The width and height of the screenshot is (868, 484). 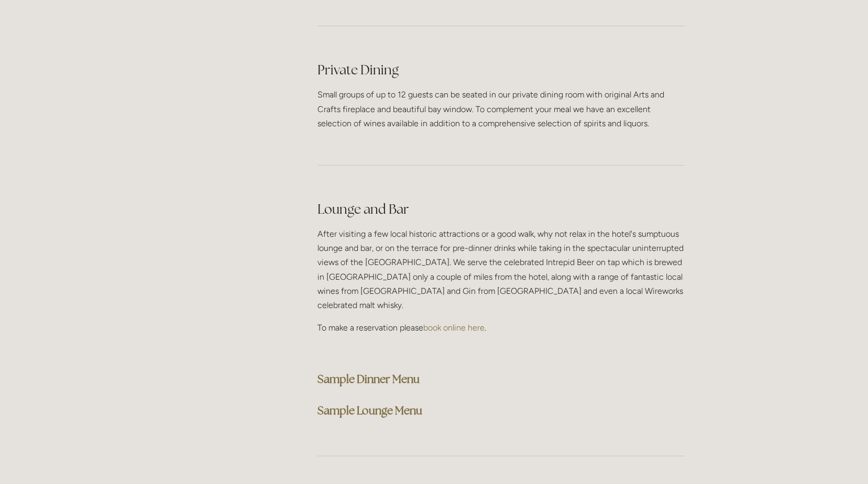 What do you see at coordinates (368, 379) in the screenshot?
I see `a: Sample Dinner Menu` at bounding box center [368, 379].